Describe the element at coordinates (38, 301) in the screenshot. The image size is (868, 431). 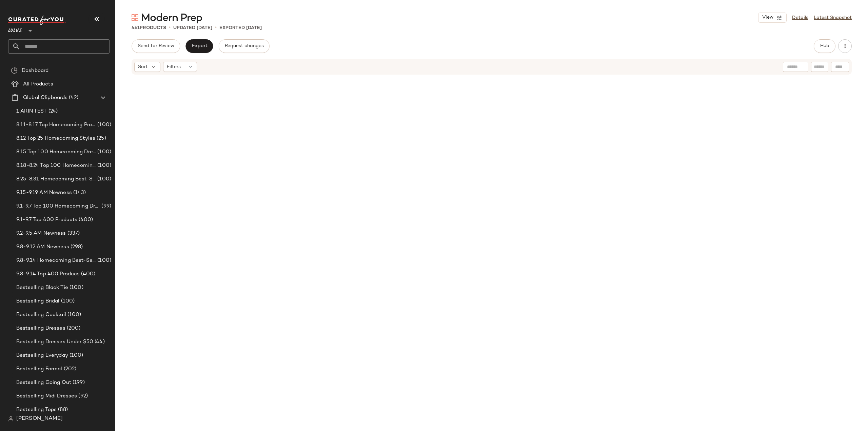
I see `span: Bestselling Bridal` at that location.